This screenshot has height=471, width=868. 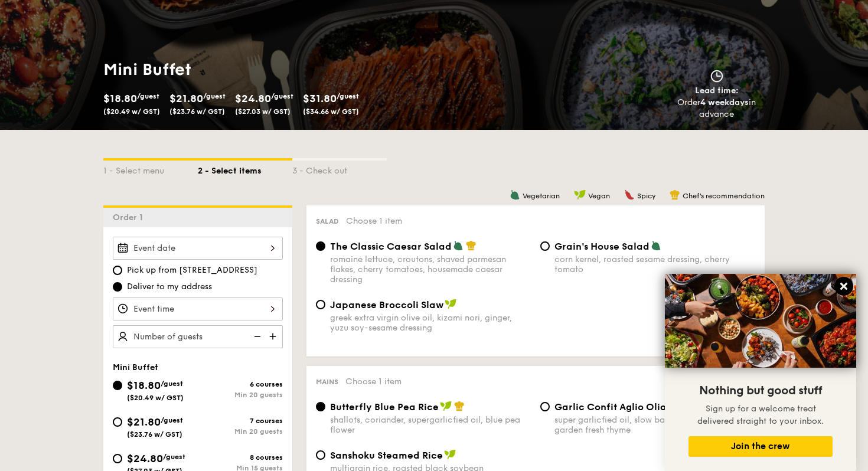 I want to click on div: 7 courses, so click(x=240, y=421).